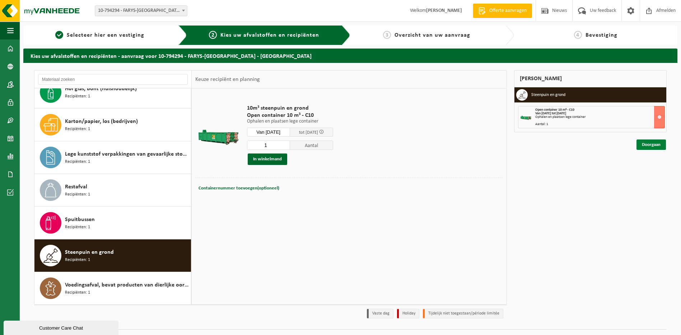  I want to click on button: Containernummer toevoegen(optioneel), so click(239, 188).